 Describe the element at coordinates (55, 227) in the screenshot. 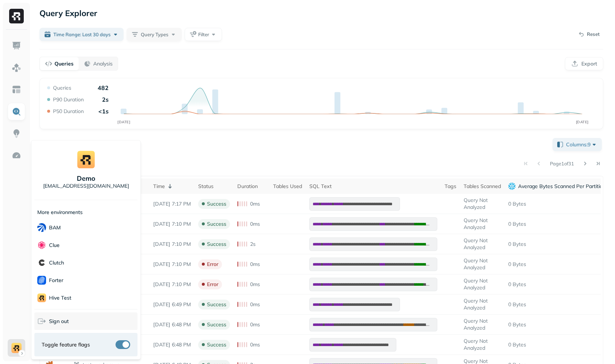

I see `p: BAM` at that location.